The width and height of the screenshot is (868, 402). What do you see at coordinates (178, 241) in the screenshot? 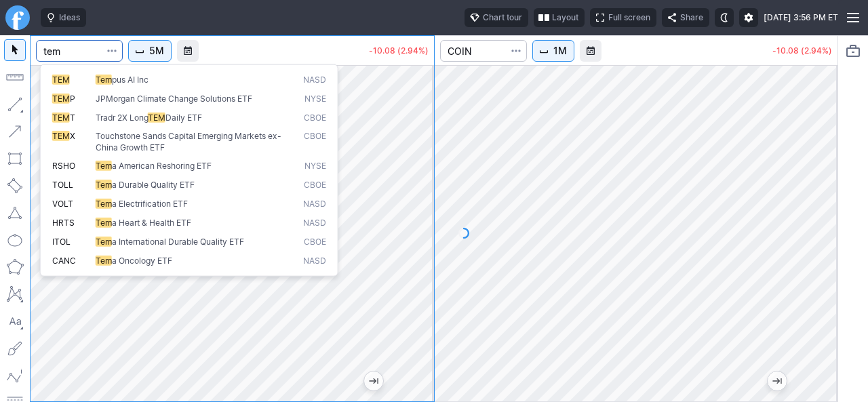
I see `span: a International Durable Quality ETF` at bounding box center [178, 241].